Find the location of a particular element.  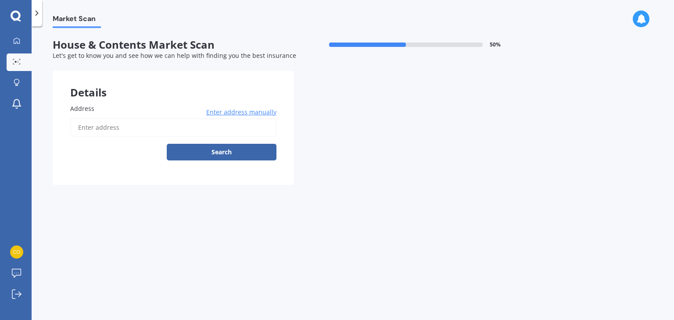

span: Let's get to know you and see how we can help with finding you the best insurance is located at coordinates (174, 55).